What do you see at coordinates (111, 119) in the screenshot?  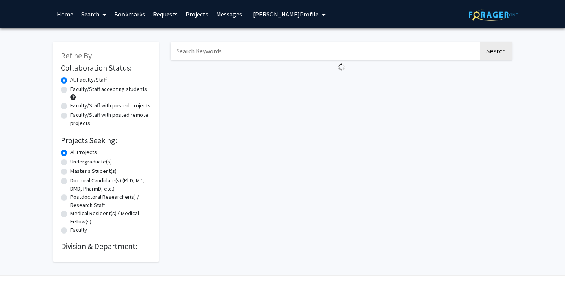 I see `label: Faculty/Staff with posted remote projects` at bounding box center [111, 119].